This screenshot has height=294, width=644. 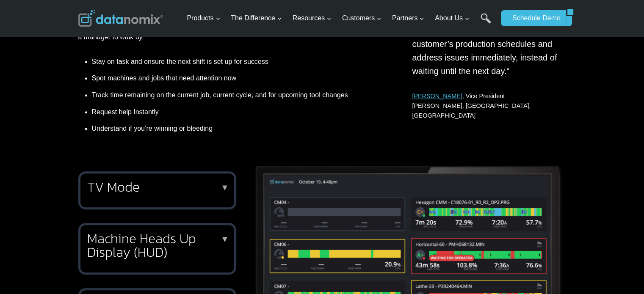 What do you see at coordinates (408, 18) in the screenshot?
I see `span: Partners` at bounding box center [408, 18].